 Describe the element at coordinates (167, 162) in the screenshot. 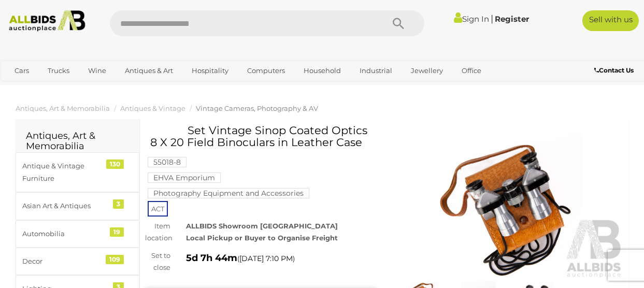

I see `a: 55018-8` at that location.